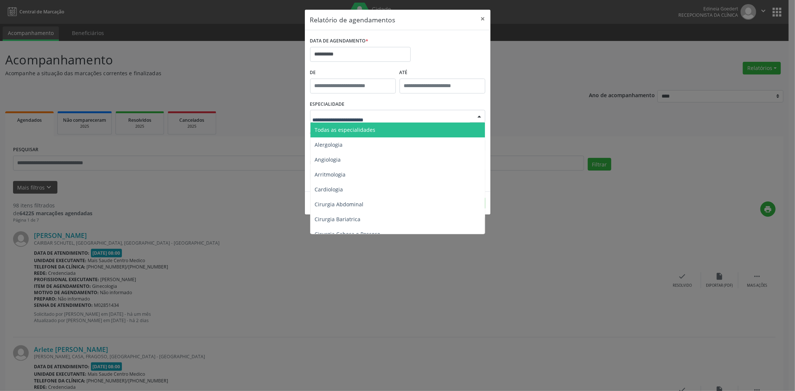 The height and width of the screenshot is (391, 795). What do you see at coordinates (353, 73) in the screenshot?
I see `label: De` at bounding box center [353, 73].